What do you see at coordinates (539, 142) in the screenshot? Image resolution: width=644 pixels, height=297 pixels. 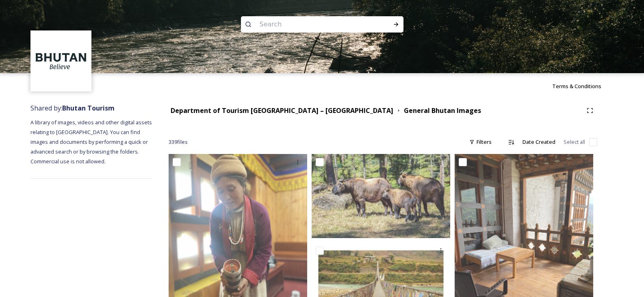 I see `div: Date Created` at bounding box center [539, 142].